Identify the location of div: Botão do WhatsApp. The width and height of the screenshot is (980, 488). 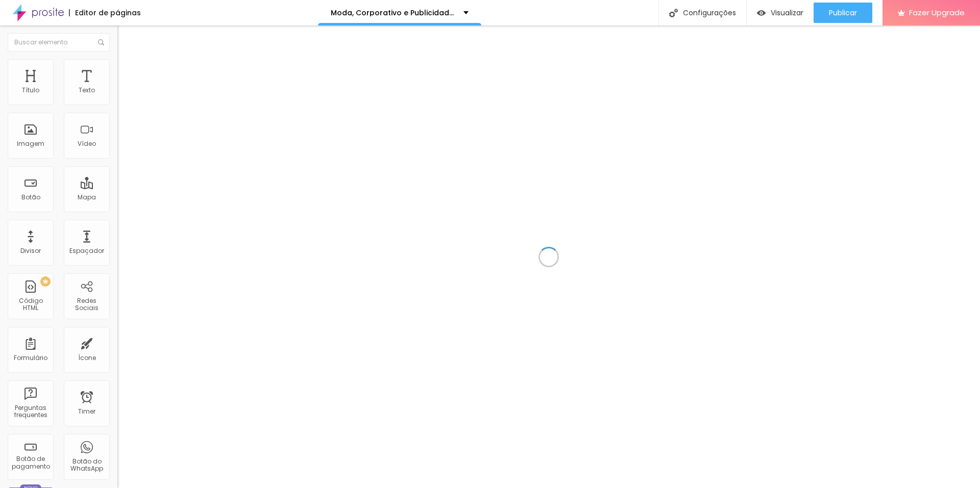
(87, 465).